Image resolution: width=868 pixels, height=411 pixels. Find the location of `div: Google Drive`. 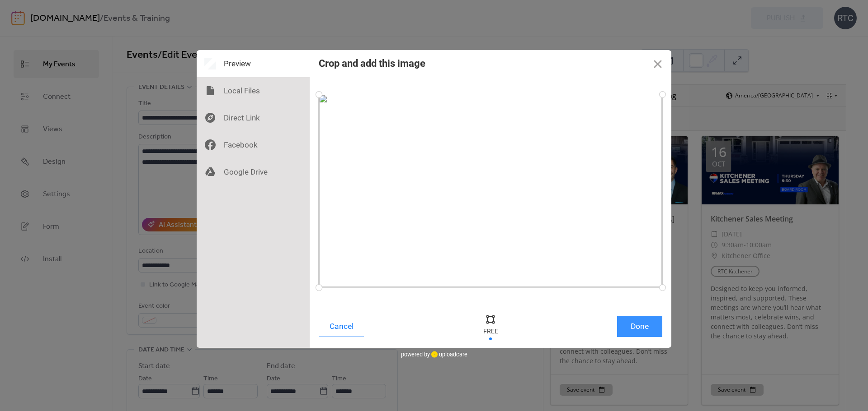

div: Google Drive is located at coordinates (253, 172).